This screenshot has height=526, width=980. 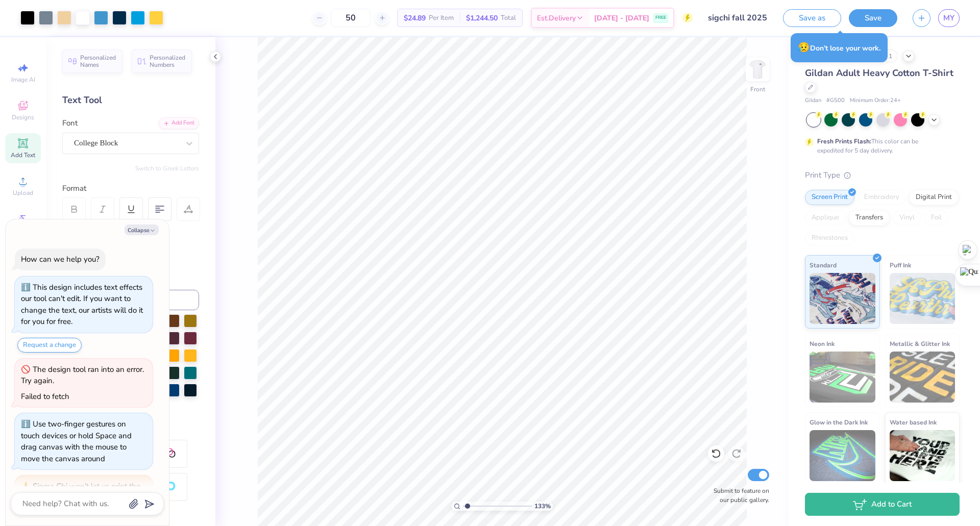 What do you see at coordinates (757, 70) in the screenshot?
I see `img: Front` at bounding box center [757, 70].